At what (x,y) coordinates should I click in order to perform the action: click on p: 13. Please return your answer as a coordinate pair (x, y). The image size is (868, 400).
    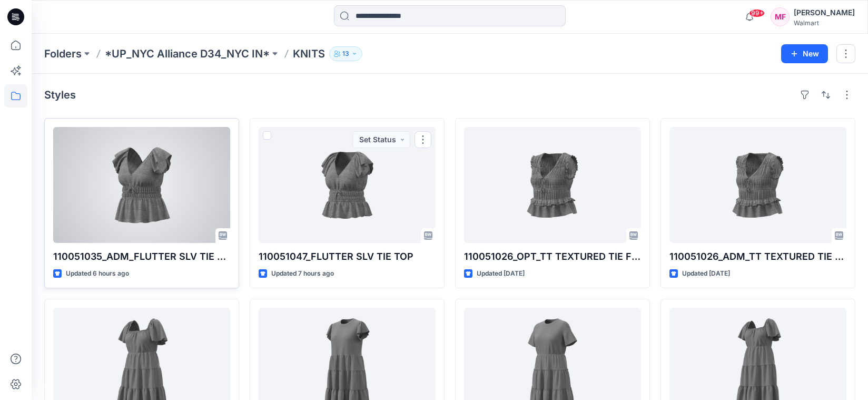
    Looking at the image, I should click on (345, 54).